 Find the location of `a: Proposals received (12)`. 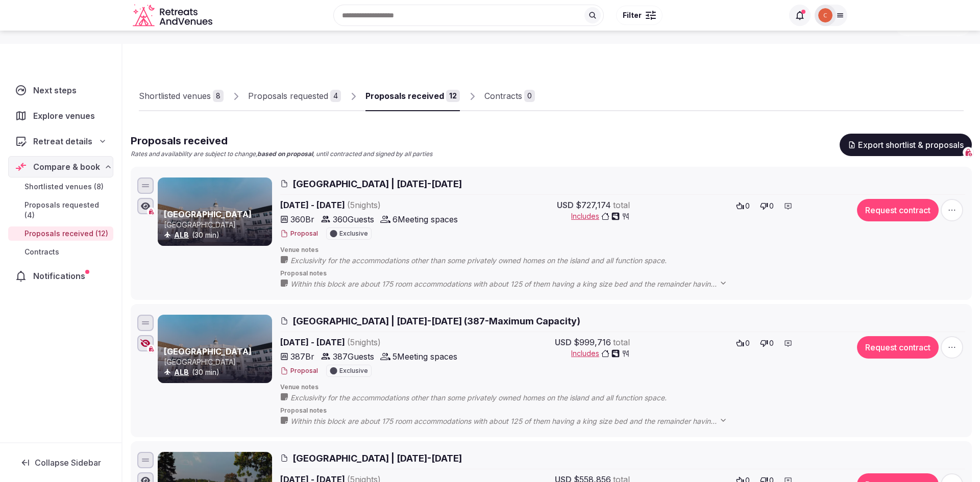

a: Proposals received (12) is located at coordinates (60, 234).